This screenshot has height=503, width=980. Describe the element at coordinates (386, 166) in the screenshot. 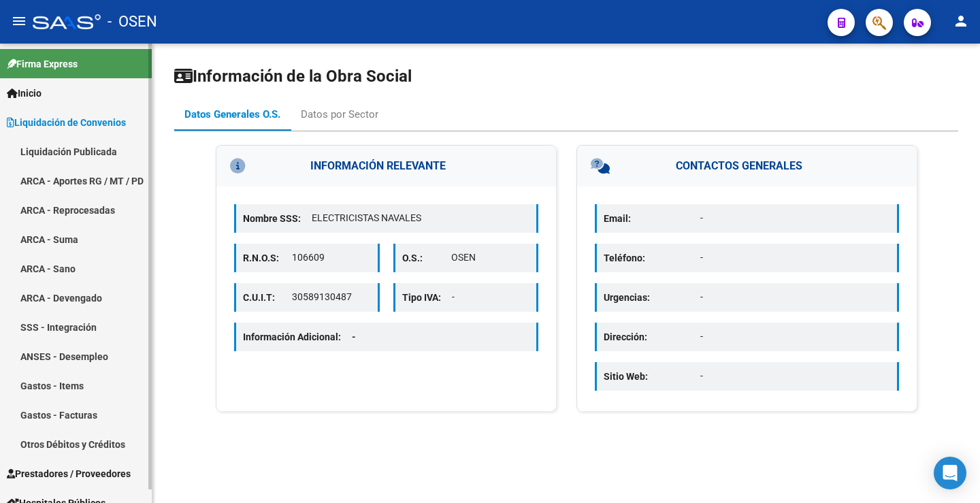

I see `h3: INFORMACIÓN RELEVANTE` at that location.